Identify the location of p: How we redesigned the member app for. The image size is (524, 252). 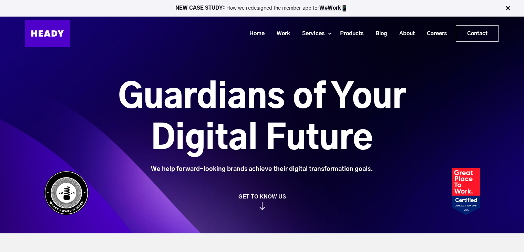
(262, 8).